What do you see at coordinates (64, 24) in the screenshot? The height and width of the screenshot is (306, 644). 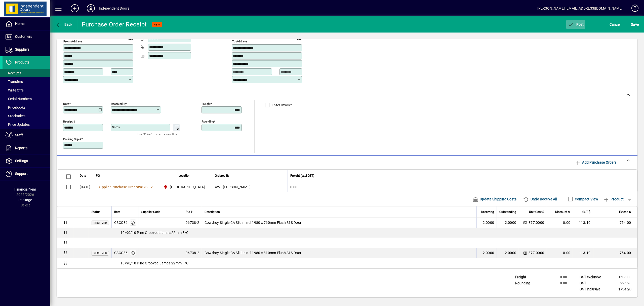 I see `span: Back` at bounding box center [64, 24].